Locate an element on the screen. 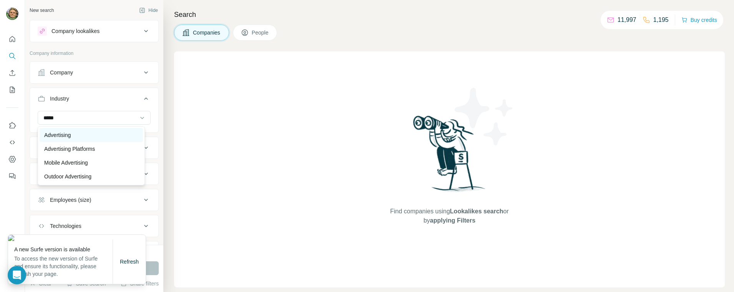 The width and height of the screenshot is (734, 292). div: Company lookalikes is located at coordinates (75, 31).